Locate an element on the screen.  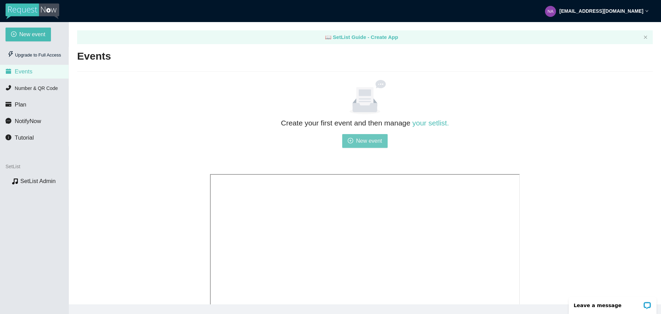
img: RequestNow is located at coordinates (32, 11).